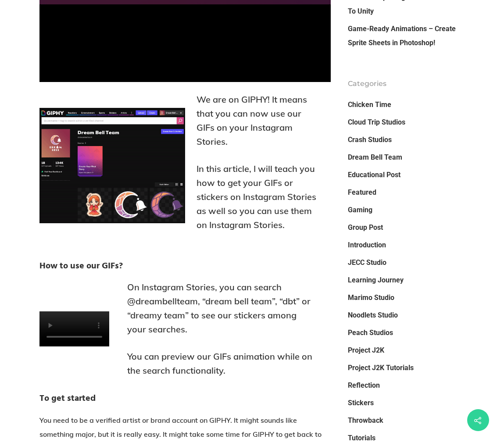  I want to click on p: You can preview our GIFs animation while on the search functionality., so click(220, 363).